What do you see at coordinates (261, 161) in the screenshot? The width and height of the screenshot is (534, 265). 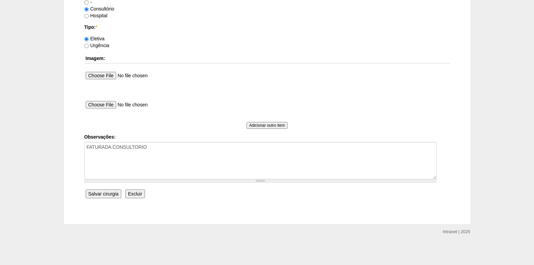 I see `textarea: FATURADA CONSULTORIO` at bounding box center [261, 161].